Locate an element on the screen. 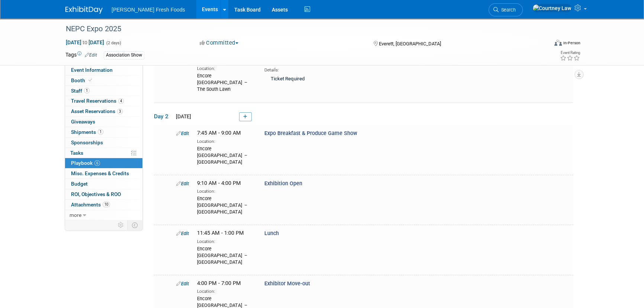 Image resolution: width=644 pixels, height=308 pixels. a: Shipments1 is located at coordinates (104, 132).